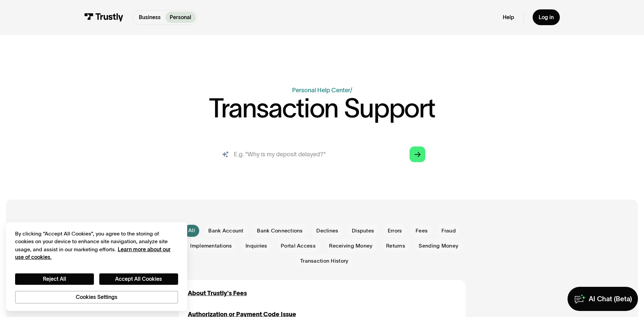 This screenshot has width=644, height=317. Describe the element at coordinates (438, 246) in the screenshot. I see `span: Sending Money` at that location.